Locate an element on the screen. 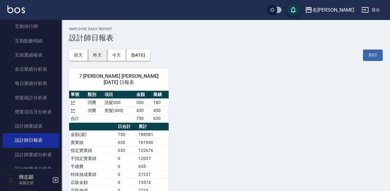 The height and width of the screenshot is (191, 390). th: 業績 is located at coordinates (160, 95).